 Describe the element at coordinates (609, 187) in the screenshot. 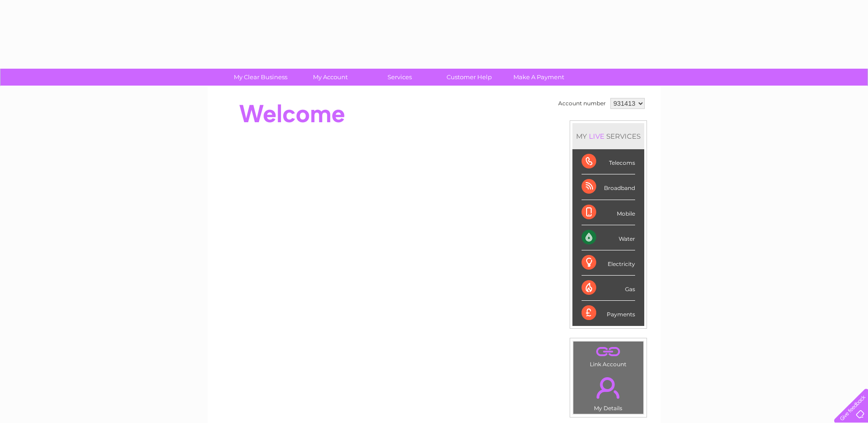

I see `div: Broadband` at that location.